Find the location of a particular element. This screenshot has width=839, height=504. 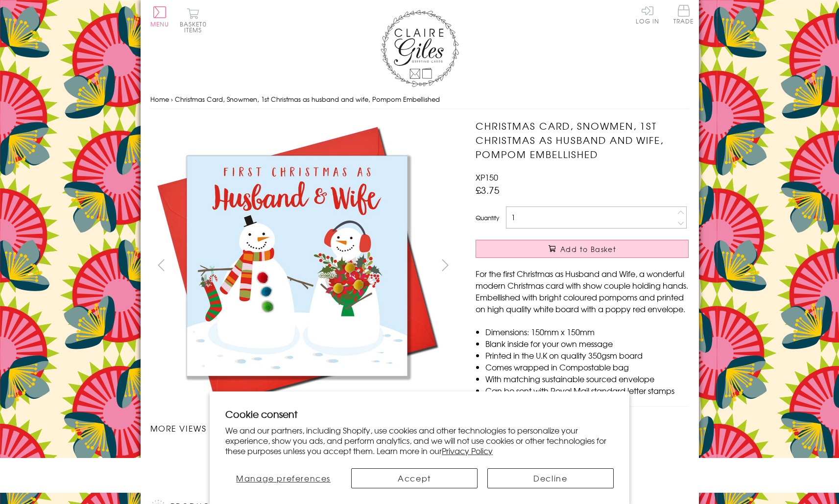

button: next is located at coordinates (445, 265).